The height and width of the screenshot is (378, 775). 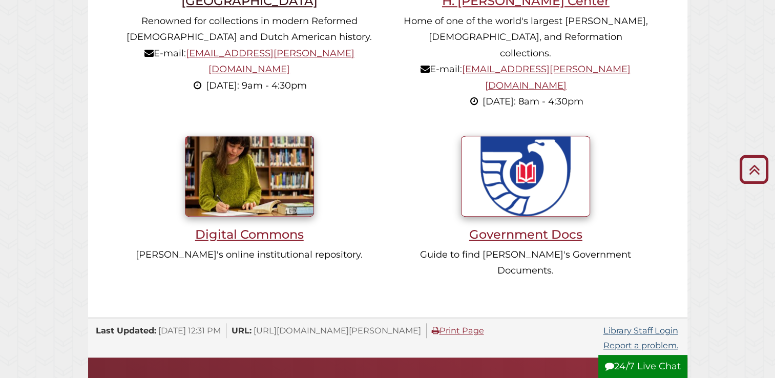 I want to click on a: Library Staff Login, so click(x=641, y=331).